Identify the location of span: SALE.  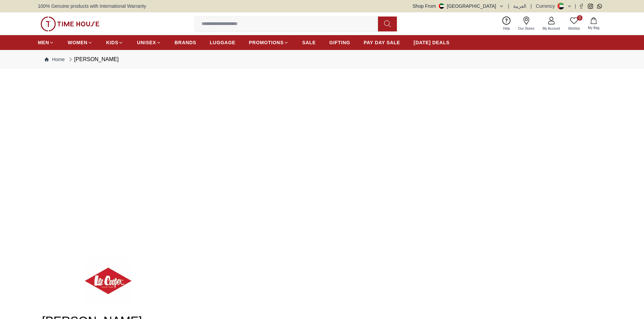
(309, 42).